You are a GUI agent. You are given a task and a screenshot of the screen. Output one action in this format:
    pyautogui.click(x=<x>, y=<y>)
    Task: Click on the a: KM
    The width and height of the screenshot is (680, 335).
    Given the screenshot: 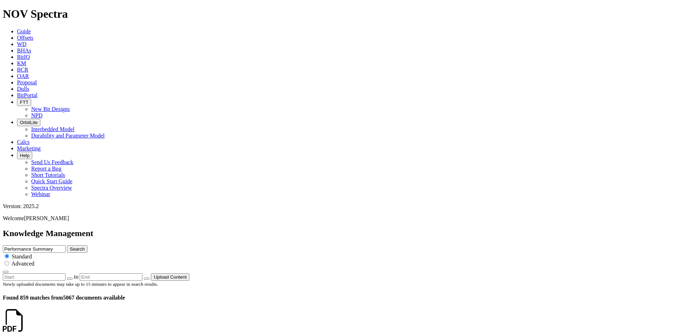 What is the action you would take?
    pyautogui.click(x=22, y=63)
    